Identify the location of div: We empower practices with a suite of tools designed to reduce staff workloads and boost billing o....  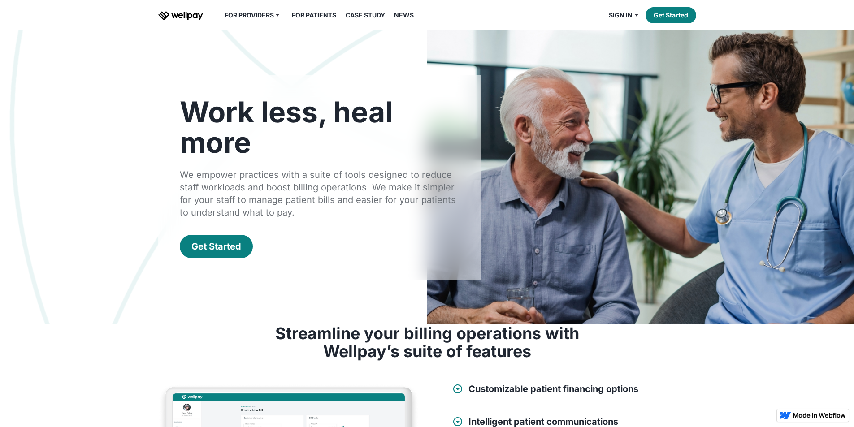
(320, 194).